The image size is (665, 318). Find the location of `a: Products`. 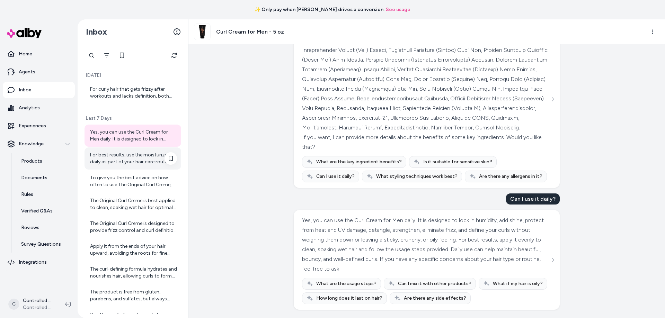

a: Products is located at coordinates (44, 161).